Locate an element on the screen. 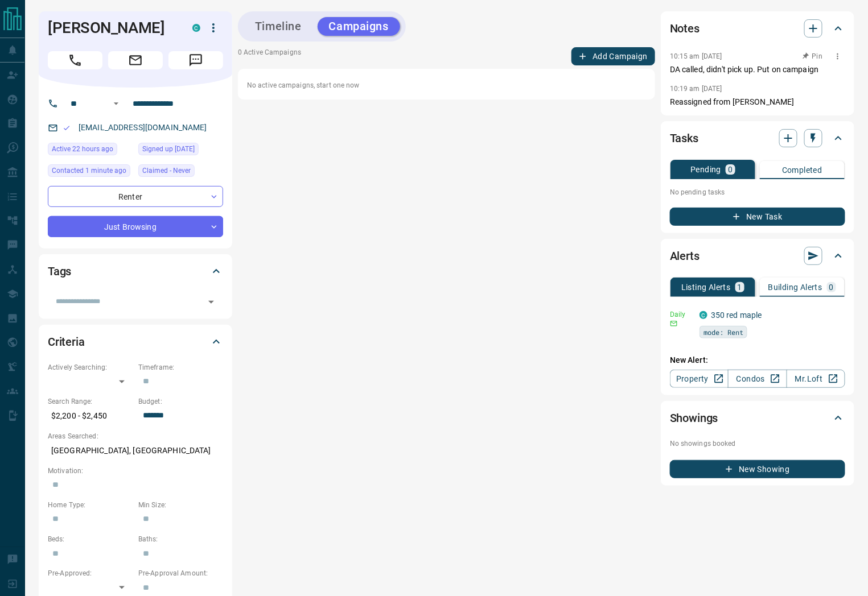  p: Motivation: is located at coordinates (136, 471).